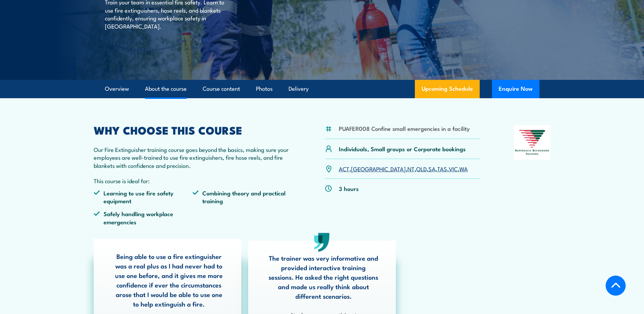 The height and width of the screenshot is (314, 644). What do you see at coordinates (532, 142) in the screenshot?
I see `img: Nationally Recognised Training logo.` at bounding box center [532, 142].